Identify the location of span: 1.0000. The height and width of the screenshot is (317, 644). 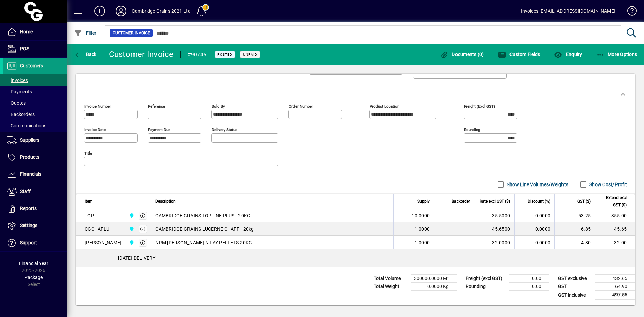
(422, 229).